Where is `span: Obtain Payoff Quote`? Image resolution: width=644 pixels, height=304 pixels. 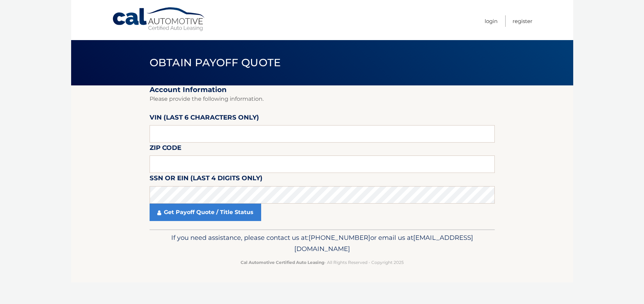 span: Obtain Payoff Quote is located at coordinates (215, 62).